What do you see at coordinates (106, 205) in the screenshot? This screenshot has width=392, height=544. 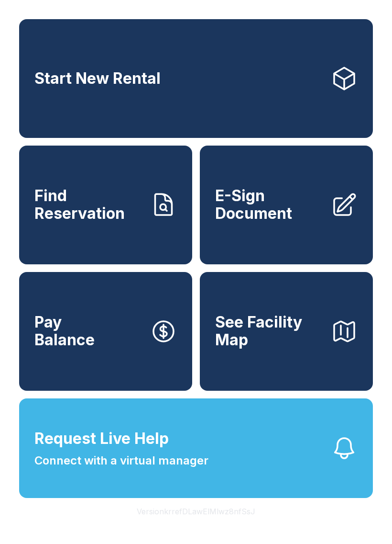 I see `a: Find Reservation` at bounding box center [106, 205].